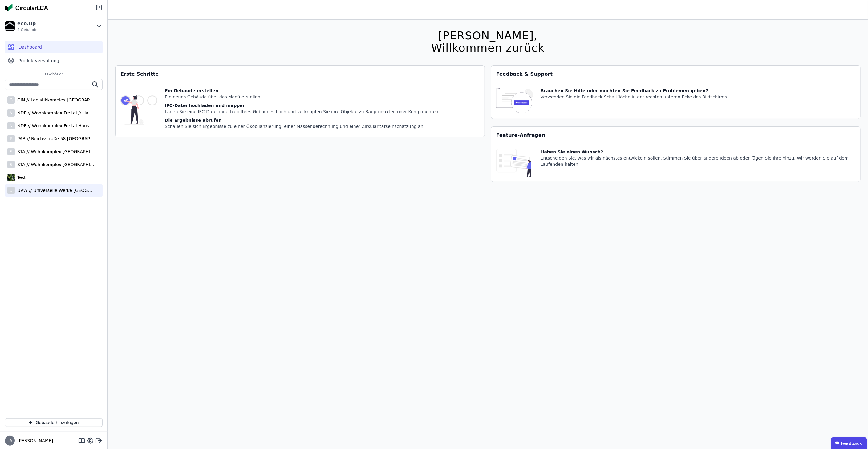 The height and width of the screenshot is (449, 868). Describe the element at coordinates (302, 120) in the screenshot. I see `div: Die Ergebnisse abrufen` at that location.